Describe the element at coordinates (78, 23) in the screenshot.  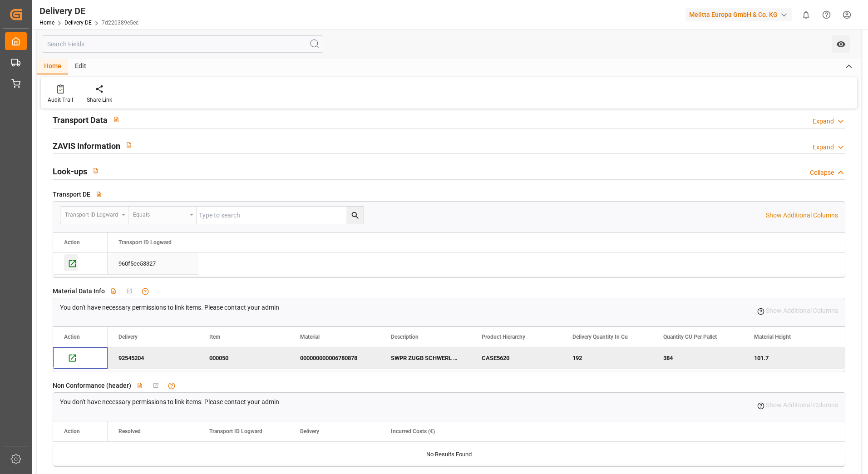
I see `a: Delivery DE` at that location.